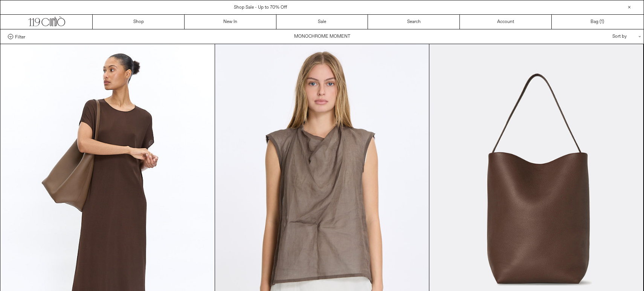  I want to click on div: Sort by, so click(602, 37).